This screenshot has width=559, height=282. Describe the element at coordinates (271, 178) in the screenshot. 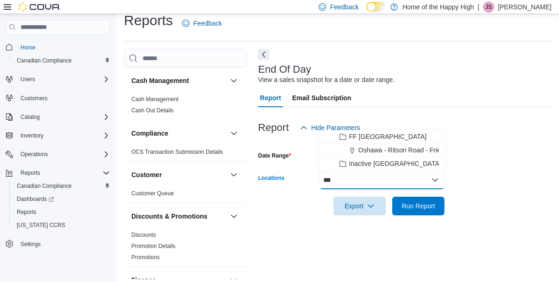

I see `label: Locations` at that location.